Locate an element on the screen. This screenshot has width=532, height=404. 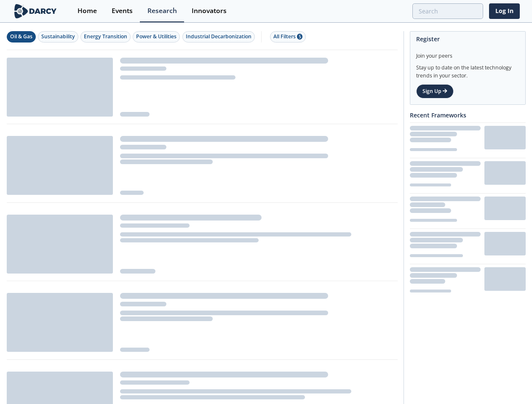
div: Research is located at coordinates (162, 11).